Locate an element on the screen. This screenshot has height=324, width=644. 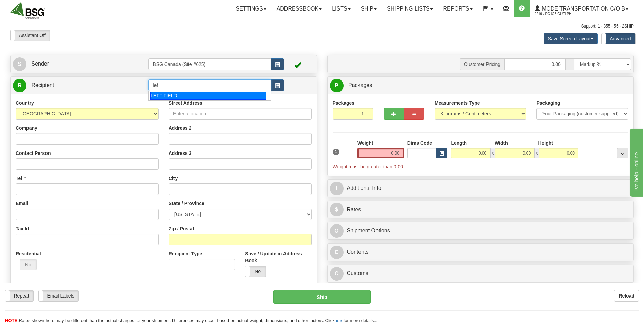
label: Tax Id is located at coordinates (22, 228).